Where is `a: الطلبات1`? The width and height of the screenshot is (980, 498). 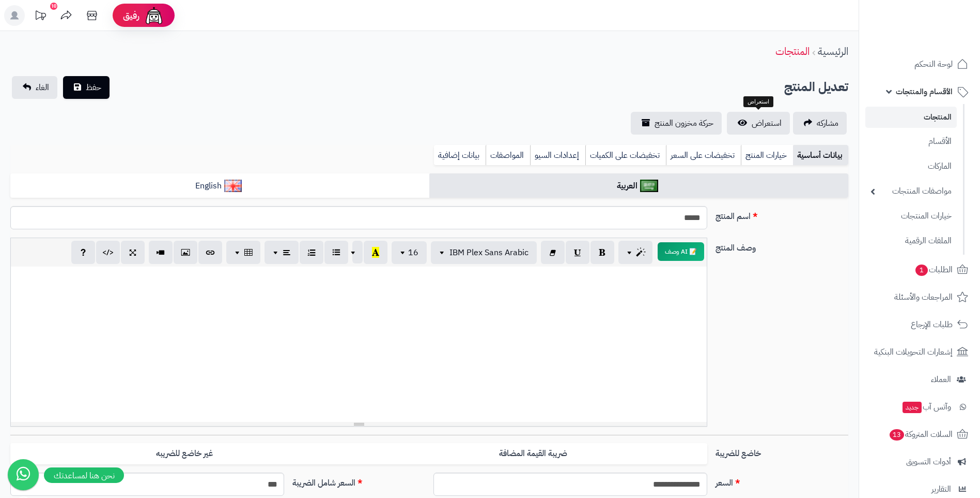 a: الطلبات1 is located at coordinates (920, 270).